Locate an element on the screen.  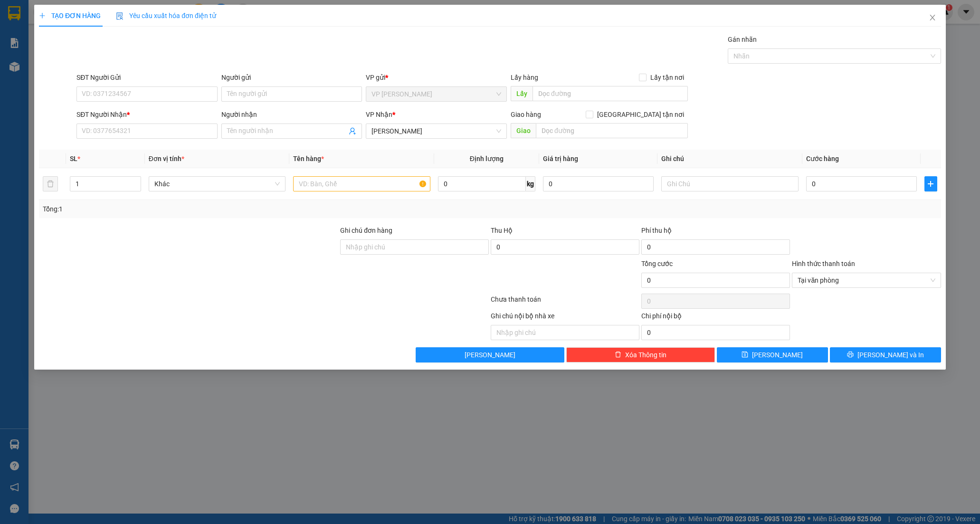
span: VP Phan Rang is located at coordinates (437, 94).